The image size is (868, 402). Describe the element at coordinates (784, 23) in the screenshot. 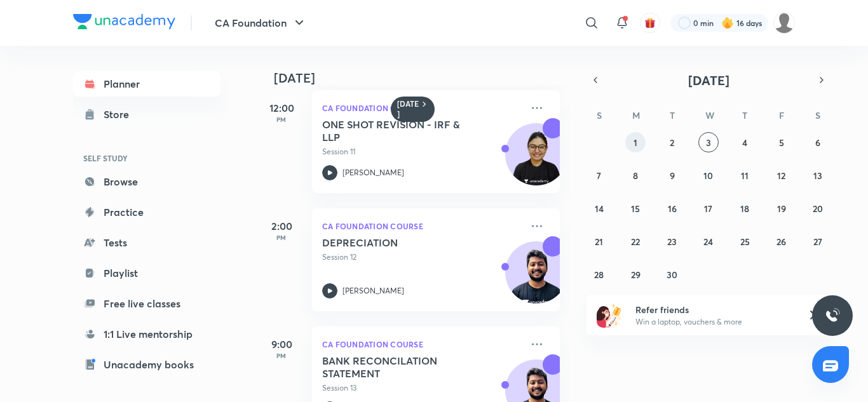

I see `img: kashish kumari` at that location.